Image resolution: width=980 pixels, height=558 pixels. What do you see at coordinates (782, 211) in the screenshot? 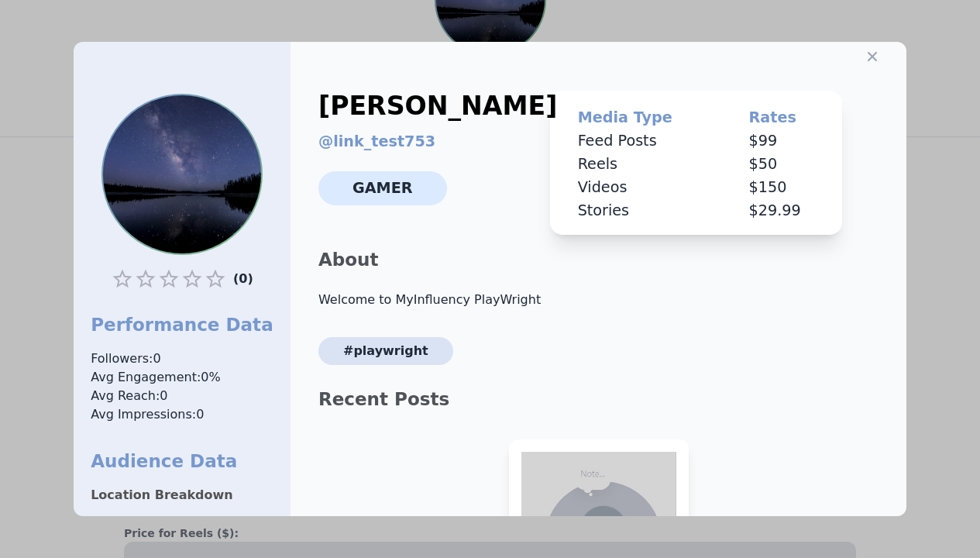
I see `td: $ 29.99` at bounding box center [782, 211].